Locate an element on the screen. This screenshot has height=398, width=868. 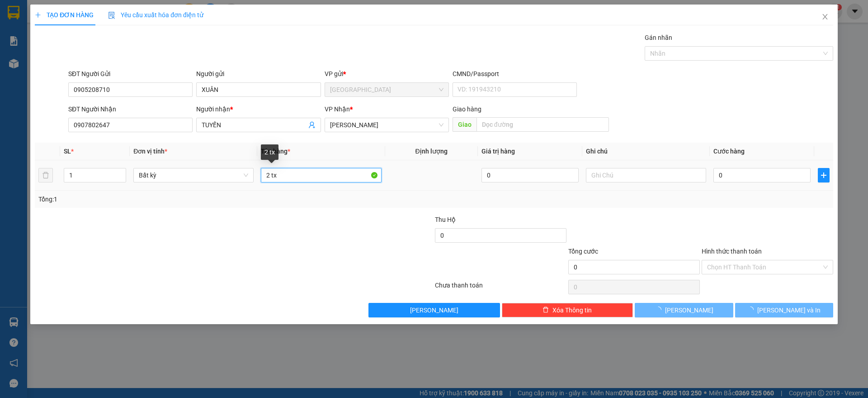
button: Close is located at coordinates (826, 17).